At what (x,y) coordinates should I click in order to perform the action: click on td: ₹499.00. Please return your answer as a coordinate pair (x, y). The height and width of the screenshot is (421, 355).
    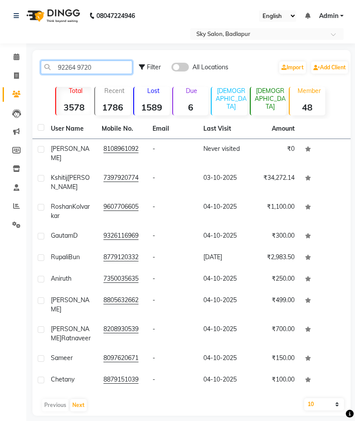
    Looking at the image, I should click on (275, 305).